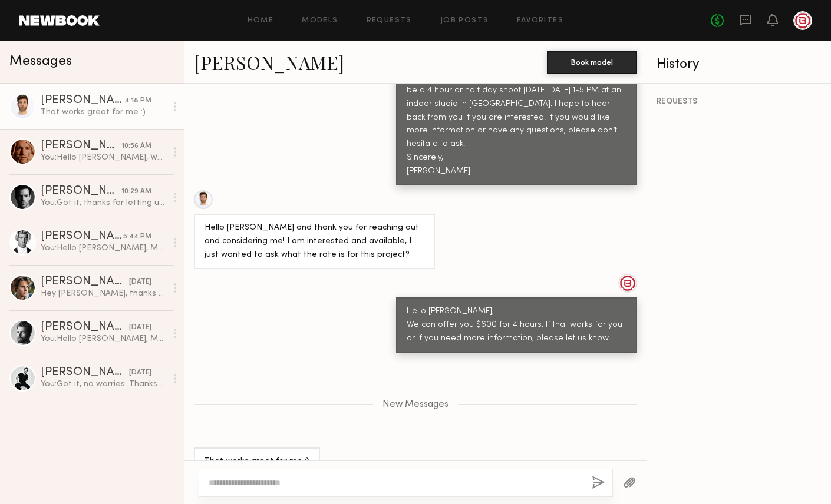  What do you see at coordinates (136, 146) in the screenshot?
I see `div: 10:56 AM` at bounding box center [136, 146].